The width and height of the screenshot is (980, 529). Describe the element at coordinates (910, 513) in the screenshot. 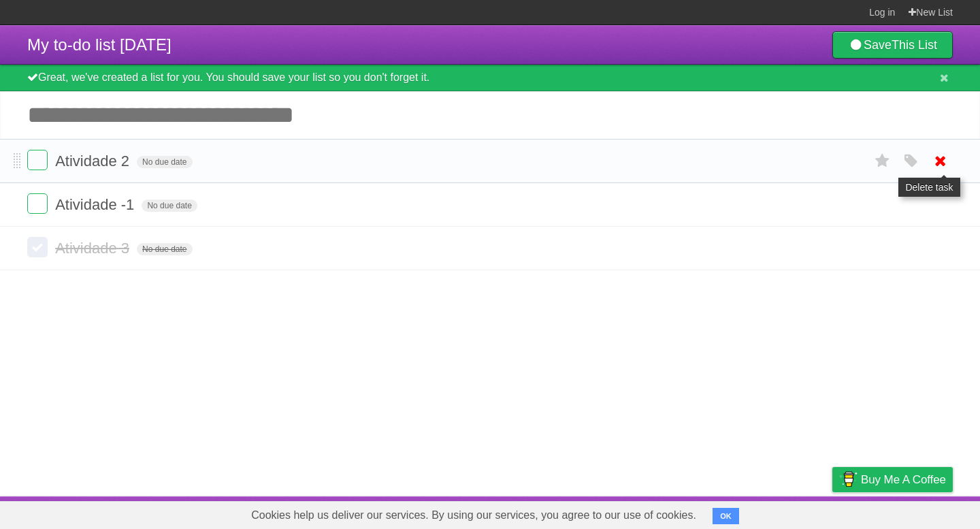

I see `a: Suggest a feature` at that location.